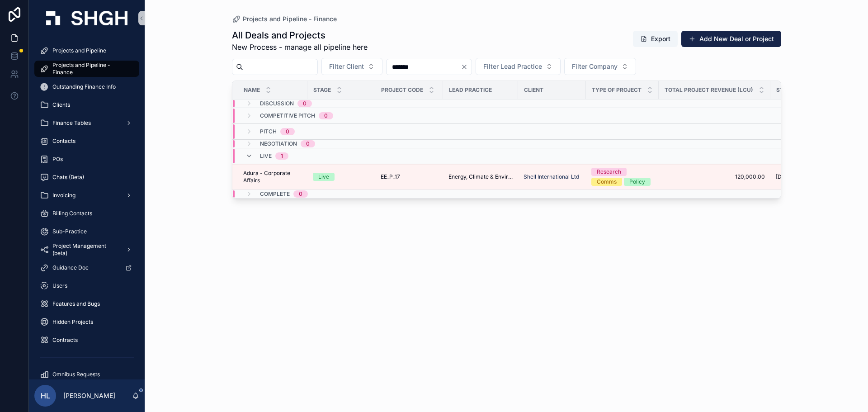 This screenshot has height=412, width=868. What do you see at coordinates (76, 374) in the screenshot?
I see `span: Omnibus Requests` at bounding box center [76, 374].